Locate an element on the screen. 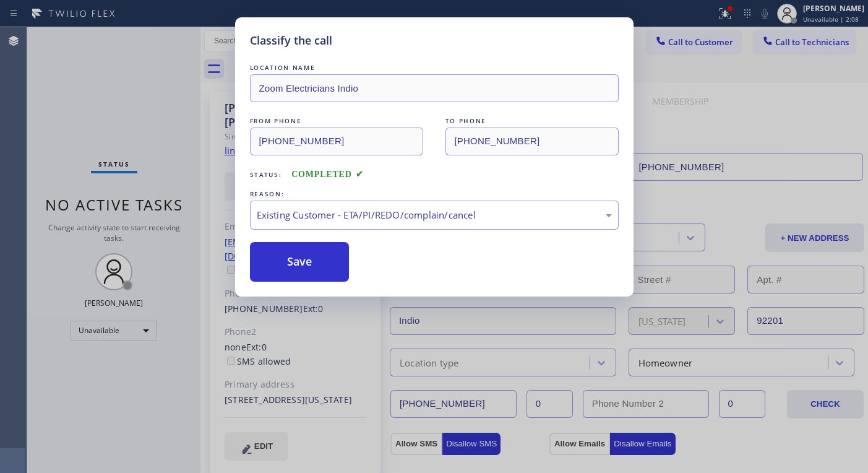  button: Save is located at coordinates (299, 261).